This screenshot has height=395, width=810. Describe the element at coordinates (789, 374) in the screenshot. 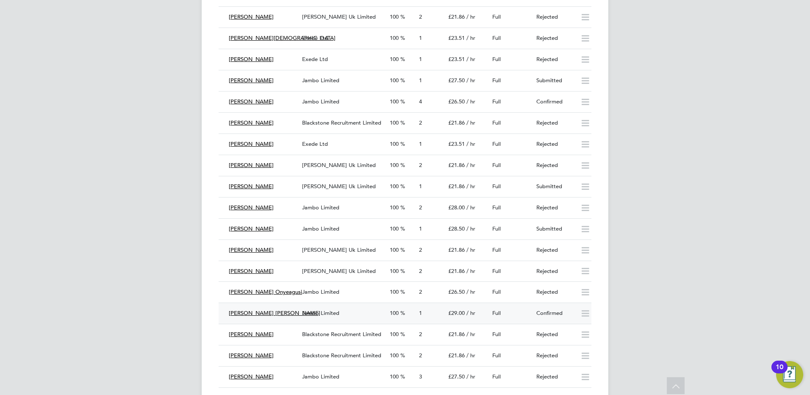

I see `button: Open Resource Center, 10 new notifications` at that location.